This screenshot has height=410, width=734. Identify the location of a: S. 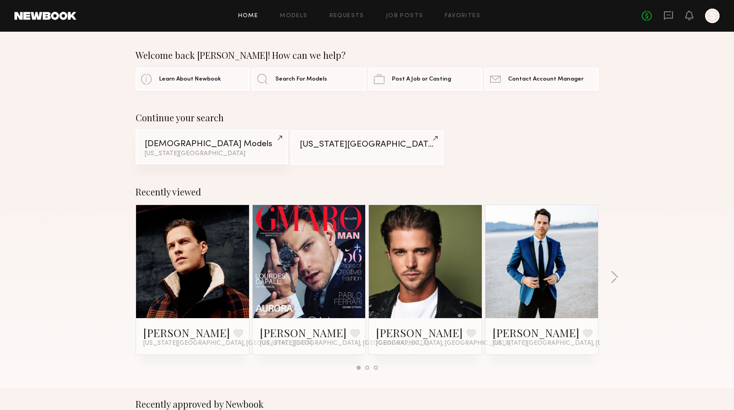
(713, 16).